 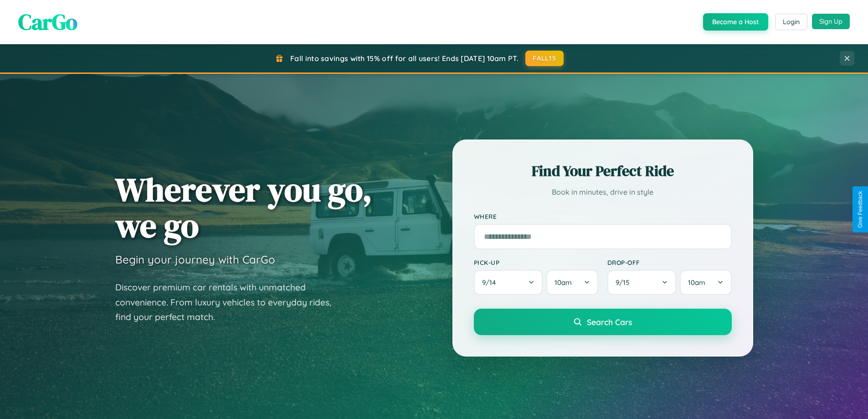 I want to click on button: Become a Host, so click(x=735, y=22).